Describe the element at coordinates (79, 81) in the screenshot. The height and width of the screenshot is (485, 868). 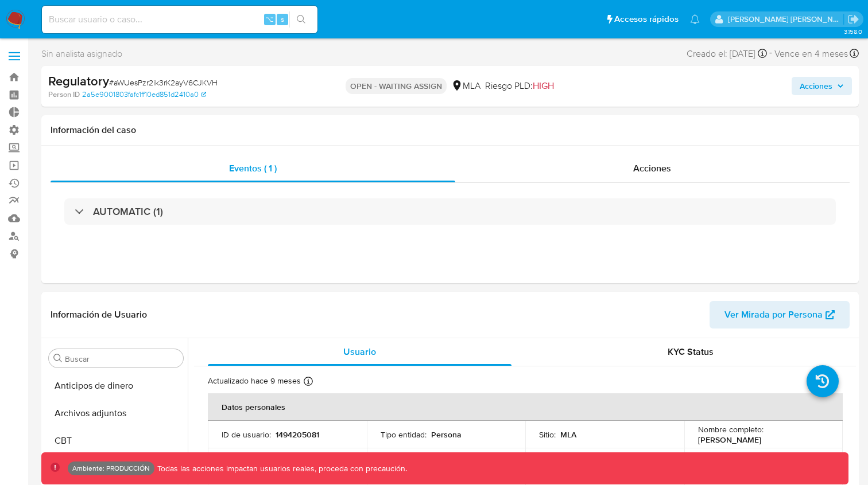
I see `b: Regulatory` at that location.